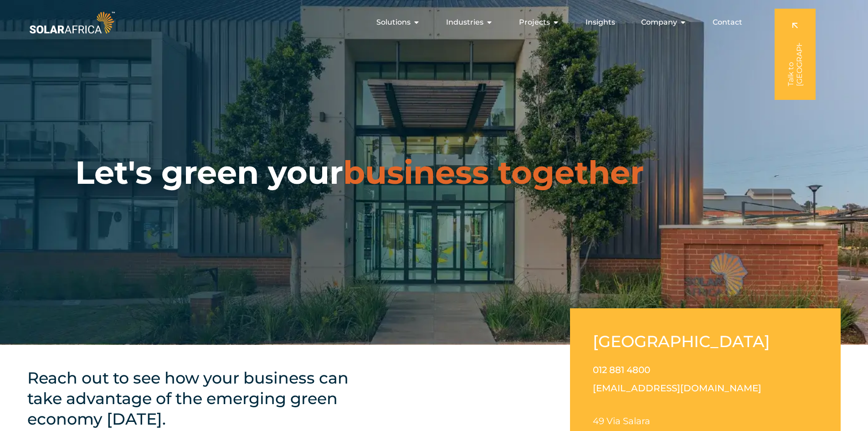  I want to click on span: Industries, so click(465, 22).